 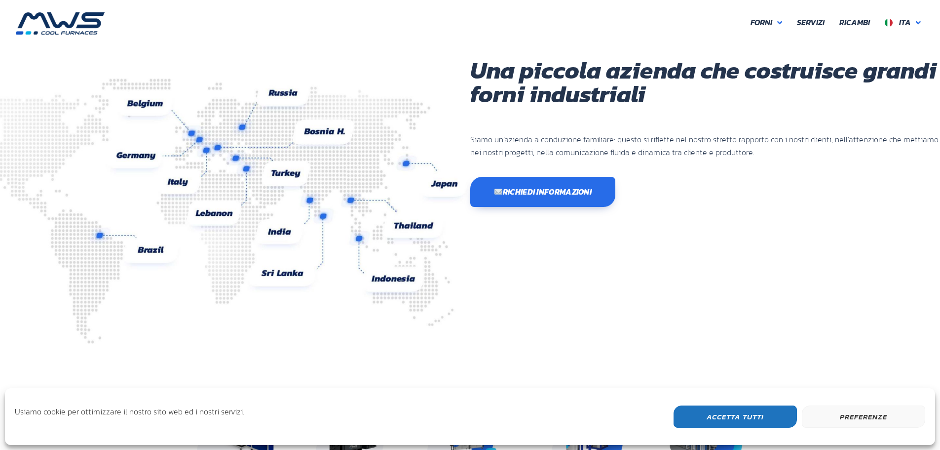 What do you see at coordinates (767, 23) in the screenshot?
I see `a: Forni` at bounding box center [767, 23].